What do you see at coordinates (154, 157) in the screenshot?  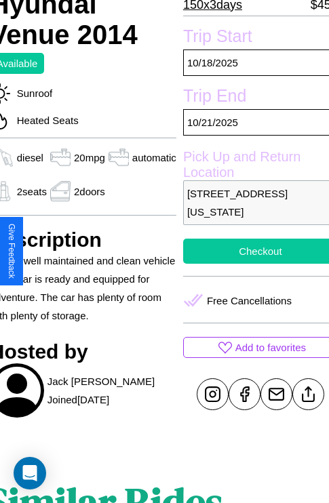 I see `p: automatic` at bounding box center [154, 157].